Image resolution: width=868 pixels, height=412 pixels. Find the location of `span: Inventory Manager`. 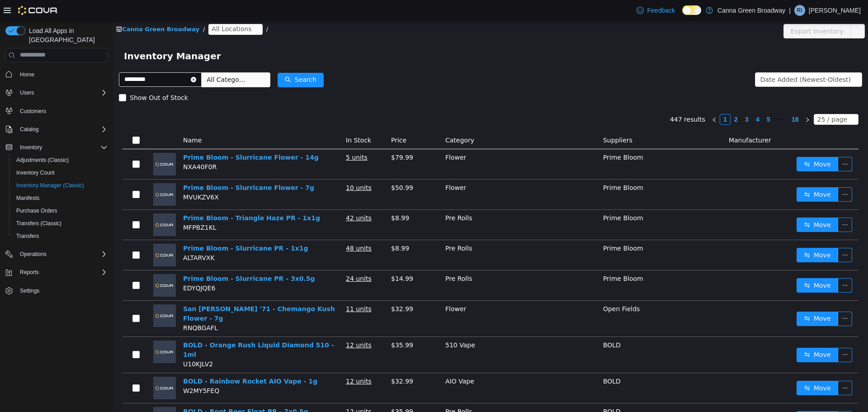

span: Inventory Manager is located at coordinates (62, 35).